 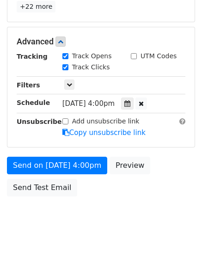 I want to click on strong: Tracking, so click(x=32, y=56).